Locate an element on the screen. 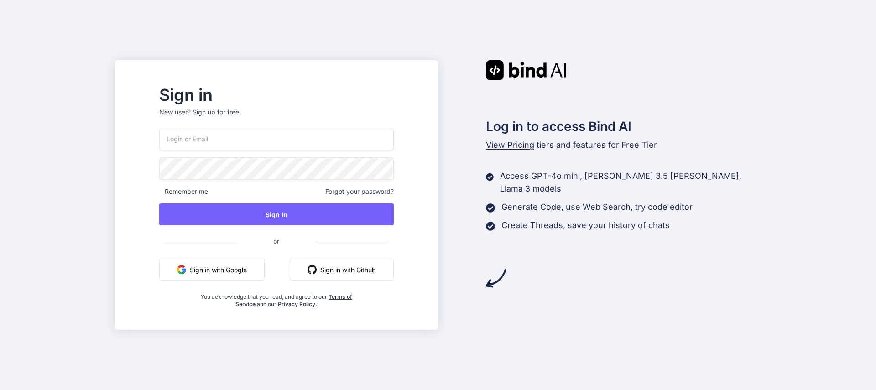  button: Sign in with Google is located at coordinates (212, 270).